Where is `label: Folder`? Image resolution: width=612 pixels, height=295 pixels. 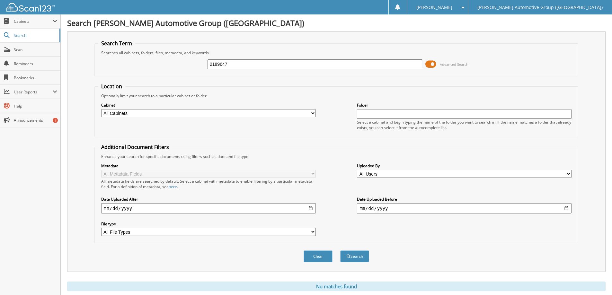
label: Folder is located at coordinates (464, 105).